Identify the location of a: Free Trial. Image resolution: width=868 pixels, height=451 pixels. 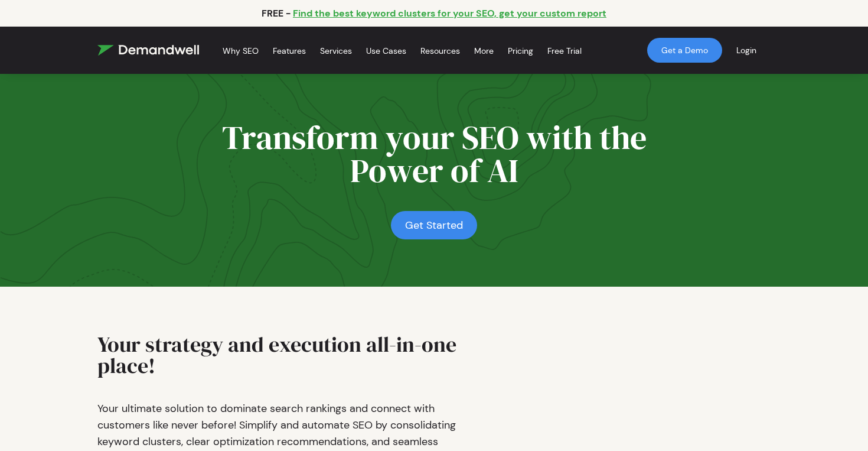
(565, 51).